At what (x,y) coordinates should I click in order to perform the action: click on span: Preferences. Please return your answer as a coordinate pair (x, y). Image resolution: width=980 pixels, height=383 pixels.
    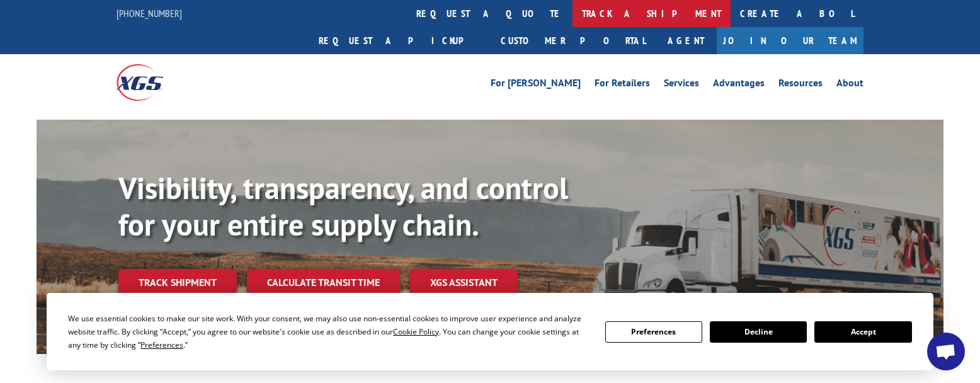
    Looking at the image, I should click on (162, 345).